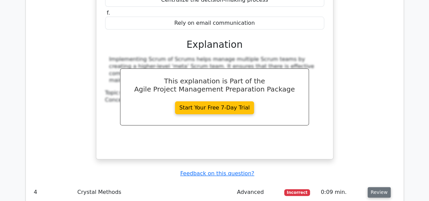 The image size is (429, 201). What do you see at coordinates (215, 70) in the screenshot?
I see `div: Implementing Scrum of Scrums helps manage multiple Scrum teams by creating a higher-level 'meta' ...` at bounding box center [215, 70].